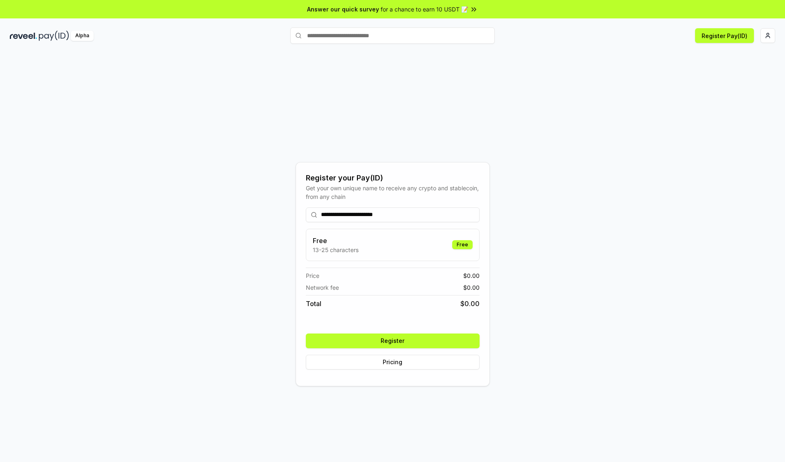 This screenshot has width=785, height=462. I want to click on span: Total, so click(314, 303).